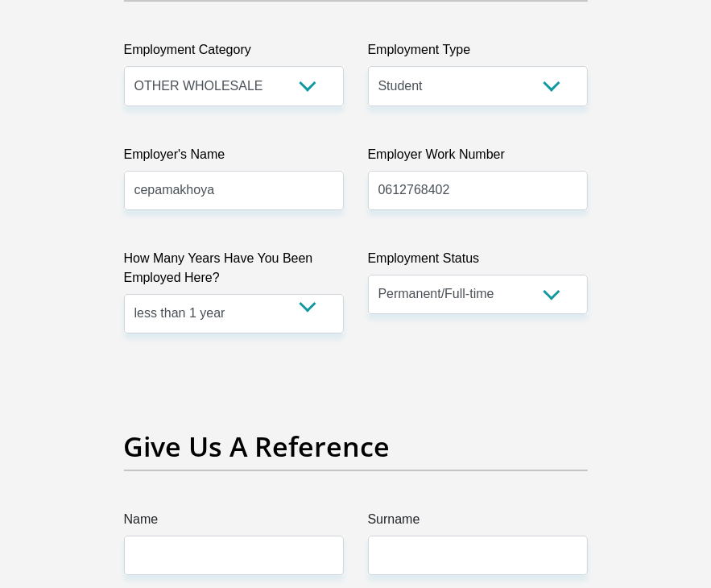  I want to click on h2: Give Us A Reference, so click(356, 446).